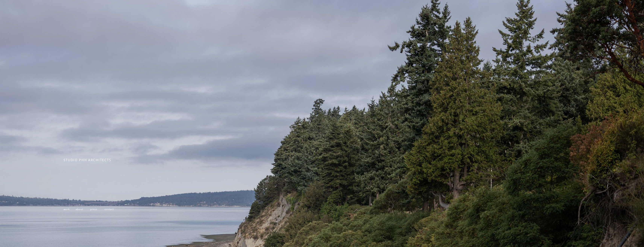 The height and width of the screenshot is (247, 644). What do you see at coordinates (109, 209) in the screenshot?
I see `a: contact` at bounding box center [109, 209].